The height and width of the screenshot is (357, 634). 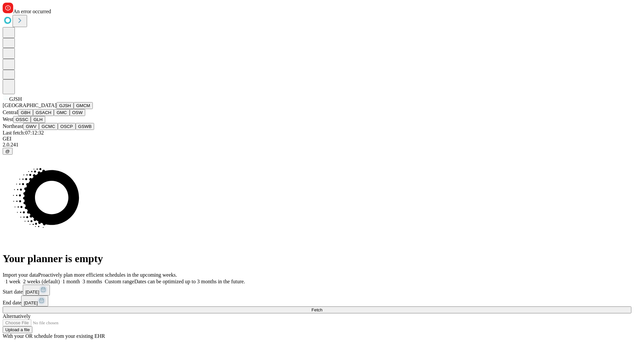 I want to click on button: Upload a file, so click(x=18, y=329).